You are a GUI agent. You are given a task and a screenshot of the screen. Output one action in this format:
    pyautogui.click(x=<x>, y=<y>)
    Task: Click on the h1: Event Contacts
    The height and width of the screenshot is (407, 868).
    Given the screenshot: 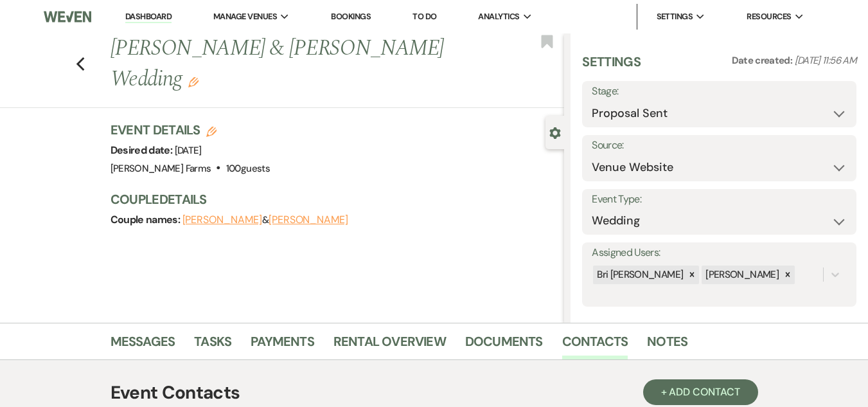 What is the action you would take?
    pyautogui.click(x=176, y=393)
    